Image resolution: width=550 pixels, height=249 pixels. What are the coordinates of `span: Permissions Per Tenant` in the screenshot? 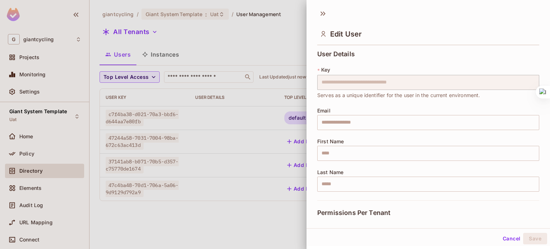 It's located at (354, 213).